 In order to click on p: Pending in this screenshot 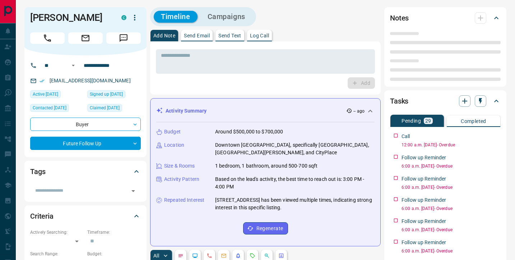, I will do `click(412, 121)`.